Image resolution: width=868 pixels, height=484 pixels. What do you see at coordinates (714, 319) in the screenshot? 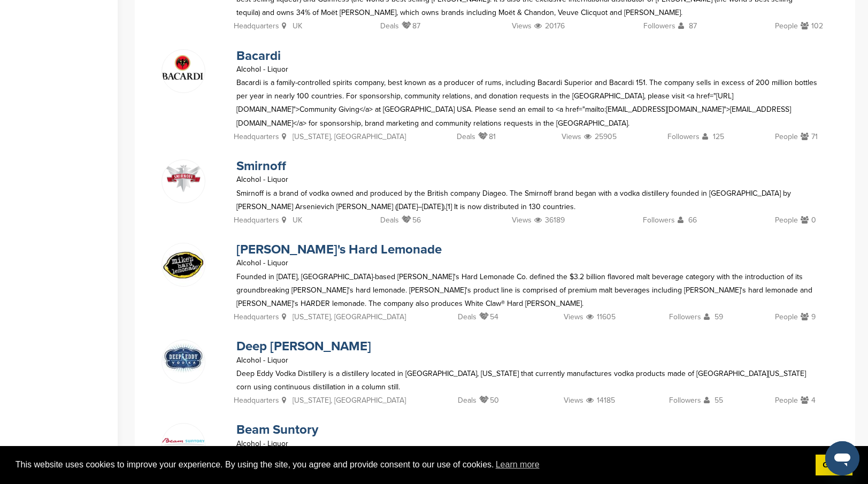
I see `p: 59` at bounding box center [714, 319].